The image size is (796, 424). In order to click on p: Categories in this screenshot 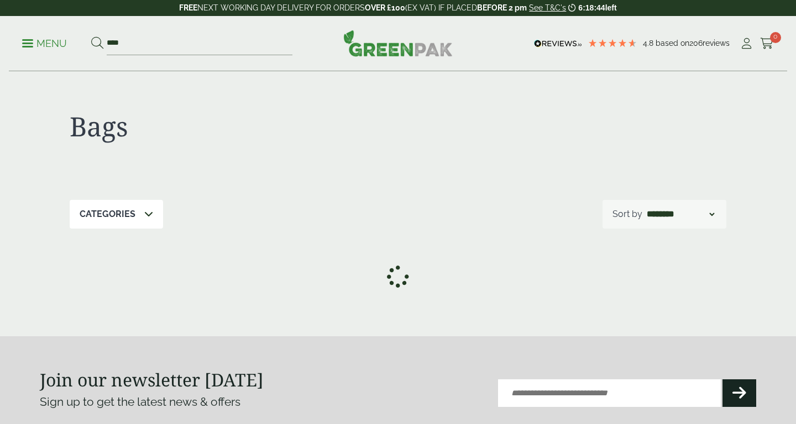, I will do `click(107, 214)`.